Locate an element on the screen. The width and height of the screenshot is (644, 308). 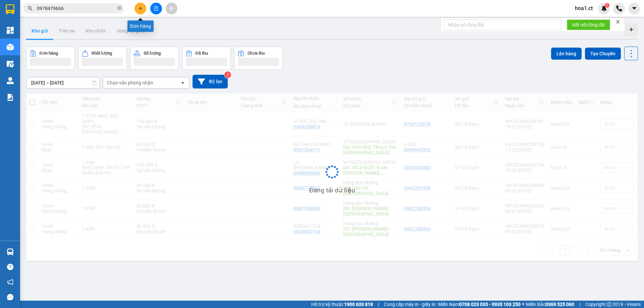
input: Tìm tên, số ĐT hoặc mã đơn is located at coordinates (76, 8).